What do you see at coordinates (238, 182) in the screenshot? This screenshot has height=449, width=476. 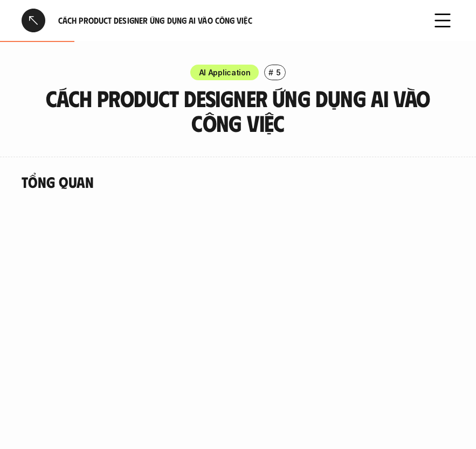 I see `h4: Tổng quan` at bounding box center [238, 182].